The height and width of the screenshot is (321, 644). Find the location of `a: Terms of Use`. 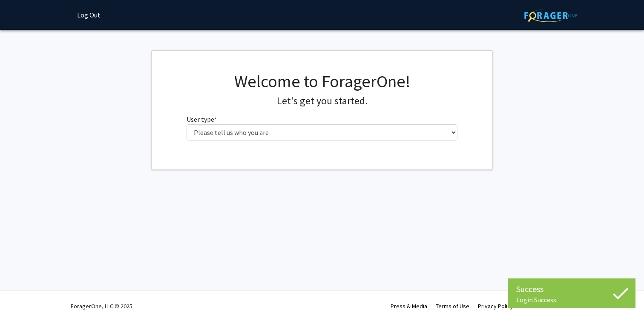

a: Terms of Use is located at coordinates (452, 306).